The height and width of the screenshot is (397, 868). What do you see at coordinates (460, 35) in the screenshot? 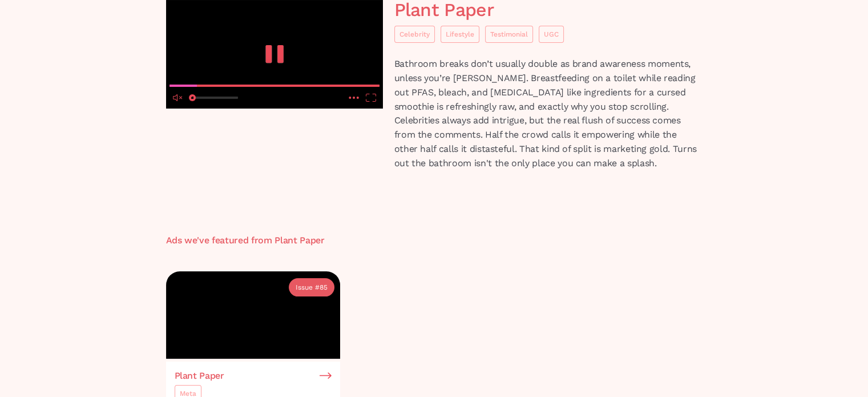
I see `div: Lifestyle` at bounding box center [460, 35].